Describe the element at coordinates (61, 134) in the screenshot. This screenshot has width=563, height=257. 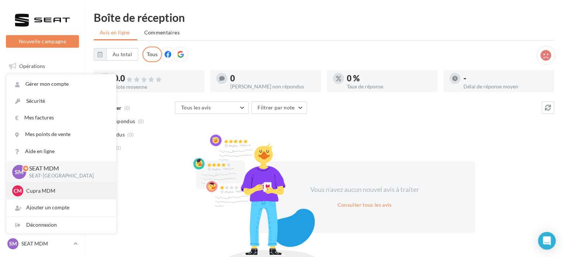
I see `a: Mes points de vente` at that location.